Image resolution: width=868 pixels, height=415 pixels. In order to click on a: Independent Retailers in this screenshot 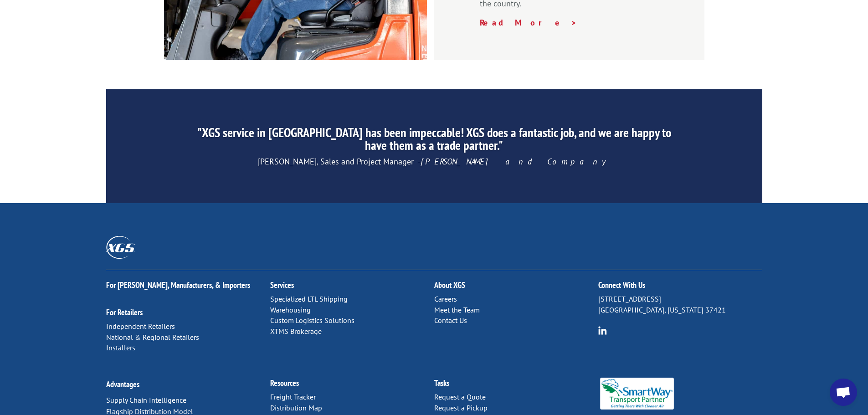, I will do `click(140, 326)`.